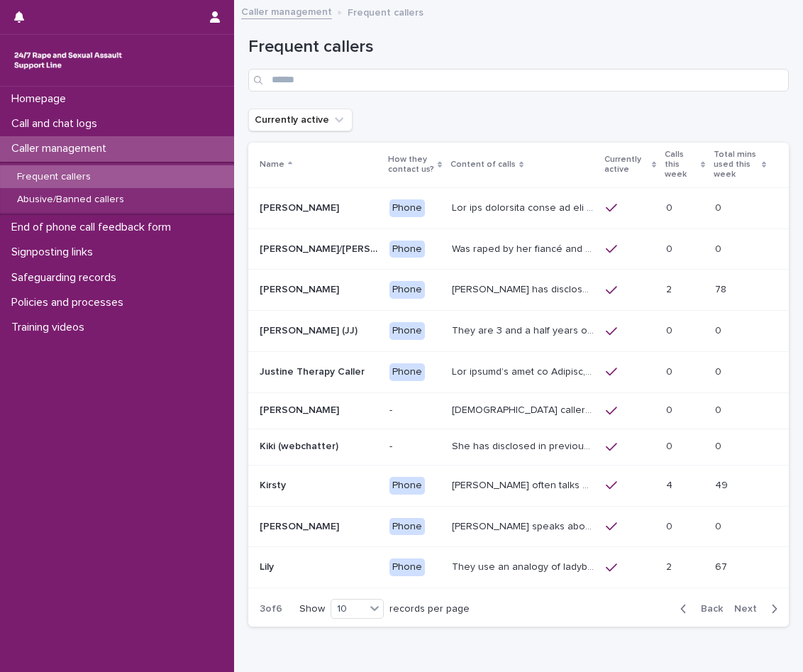 This screenshot has width=803, height=672. I want to click on p: 67, so click(722, 565).